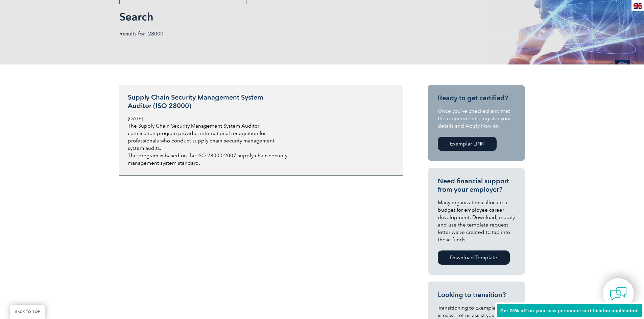 Image resolution: width=644 pixels, height=319 pixels. I want to click on p: Many organizations allocate a budget for employee career development. Download, modify and use th..., so click(476, 221).